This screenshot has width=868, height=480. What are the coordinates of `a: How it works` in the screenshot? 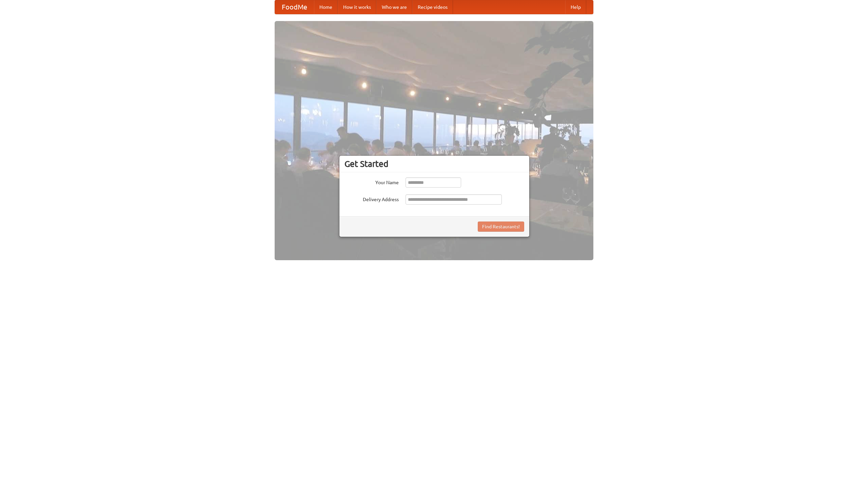 It's located at (357, 7).